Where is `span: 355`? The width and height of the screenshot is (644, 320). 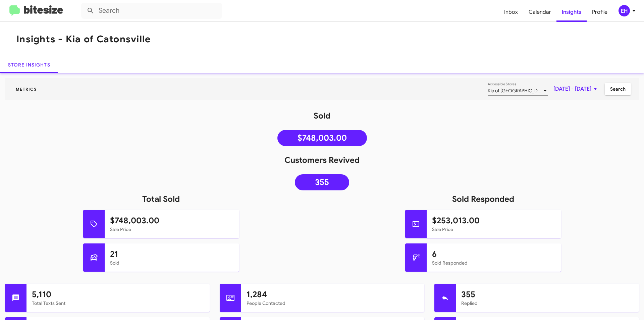
span: 355 is located at coordinates (322, 182).